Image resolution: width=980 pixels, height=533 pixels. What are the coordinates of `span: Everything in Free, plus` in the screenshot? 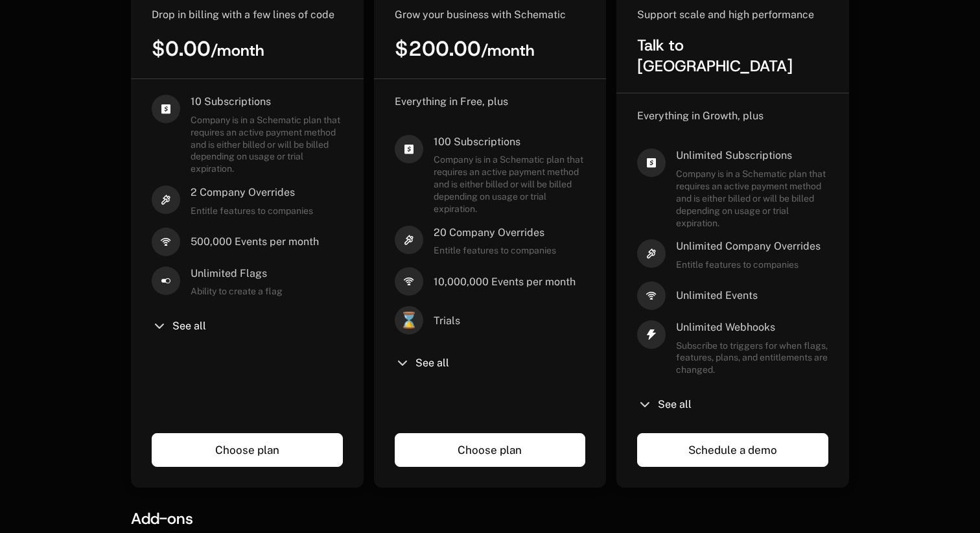 It's located at (451, 101).